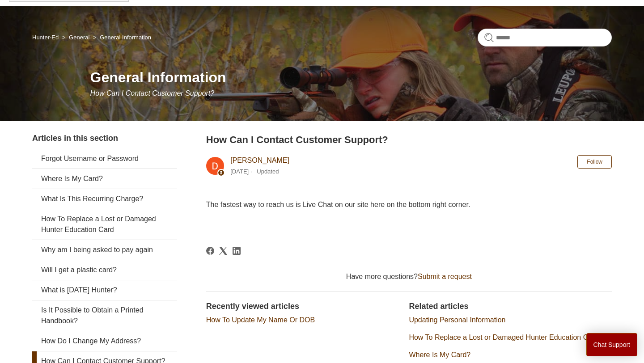 The height and width of the screenshot is (363, 644). What do you see at coordinates (304, 306) in the screenshot?
I see `h2: Recently viewed articles` at bounding box center [304, 306].